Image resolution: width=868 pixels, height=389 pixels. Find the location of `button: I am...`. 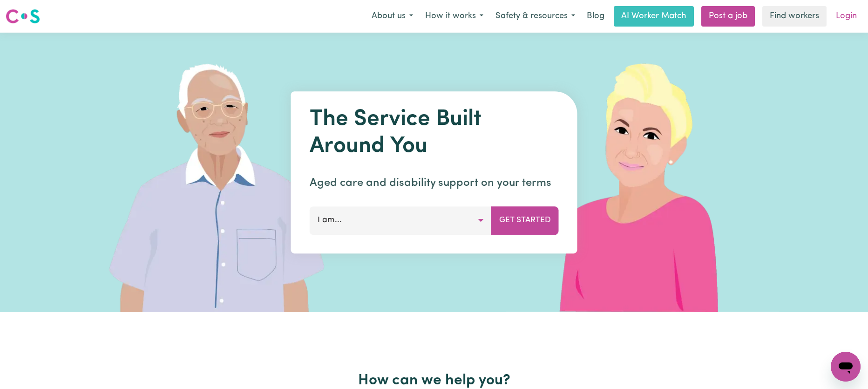

button: I am... is located at coordinates (400, 220).